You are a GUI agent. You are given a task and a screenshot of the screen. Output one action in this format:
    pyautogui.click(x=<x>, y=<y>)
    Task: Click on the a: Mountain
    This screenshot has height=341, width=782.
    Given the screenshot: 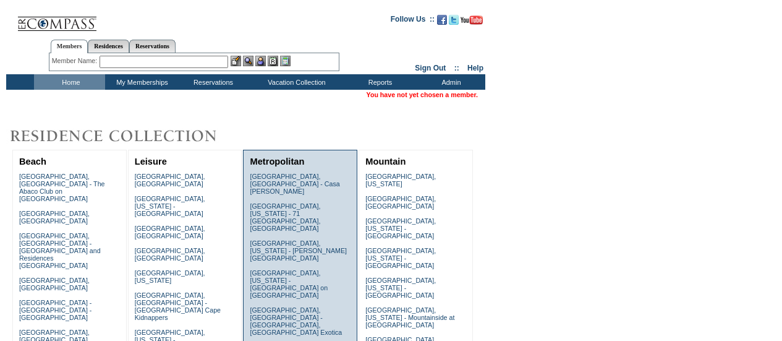 What is the action you would take?
    pyautogui.click(x=385, y=161)
    